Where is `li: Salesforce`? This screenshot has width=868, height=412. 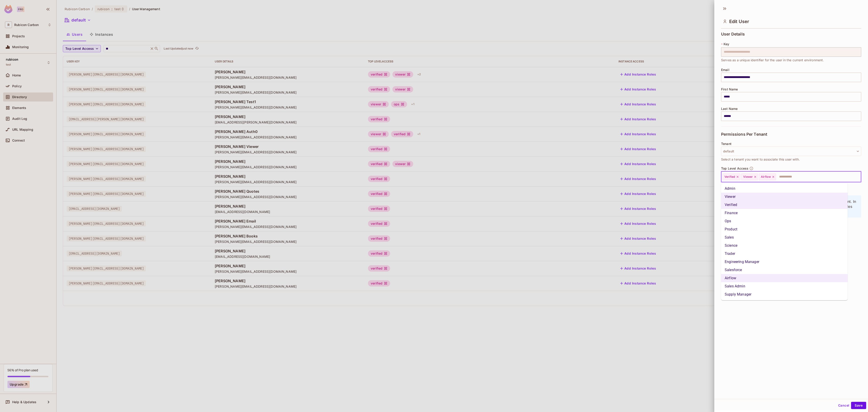
li: Salesforce is located at coordinates (784, 270).